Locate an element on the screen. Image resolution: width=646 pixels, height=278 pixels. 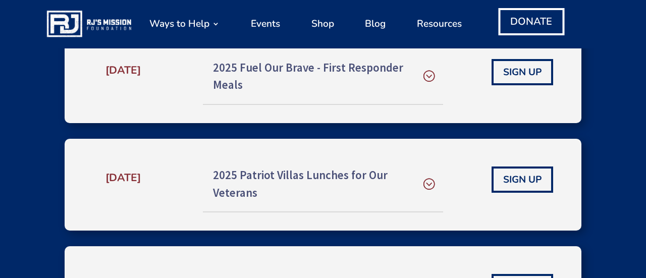
h5: 2025 Patriot Villas Lunches for Our Veterans is located at coordinates (323, 184).